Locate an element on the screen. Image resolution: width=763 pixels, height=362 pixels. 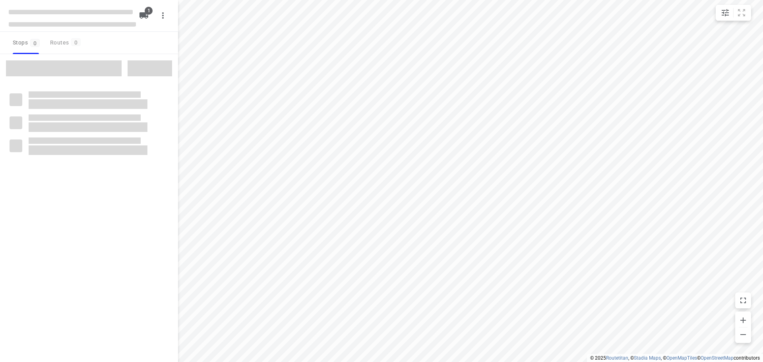
a: OpenMapTiles is located at coordinates (681, 358).